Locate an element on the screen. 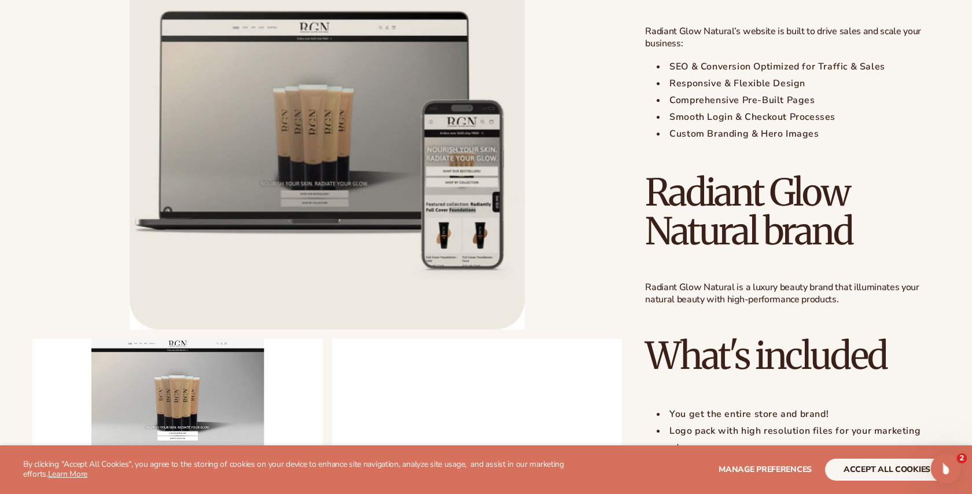 Image resolution: width=972 pixels, height=494 pixels. span: SEO & Conversion Optimized for Traffic & Sales is located at coordinates (777, 67).